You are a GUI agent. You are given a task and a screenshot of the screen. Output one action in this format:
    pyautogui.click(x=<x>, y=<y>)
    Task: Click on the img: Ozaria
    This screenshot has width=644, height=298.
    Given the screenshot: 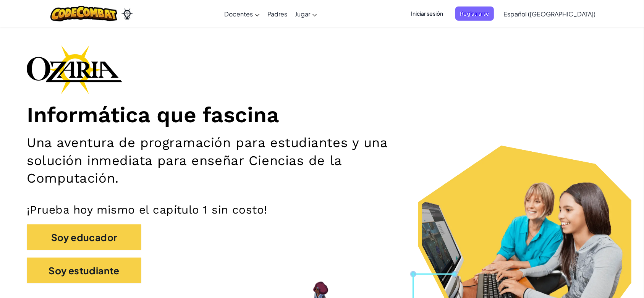 What is the action you would take?
    pyautogui.click(x=127, y=14)
    